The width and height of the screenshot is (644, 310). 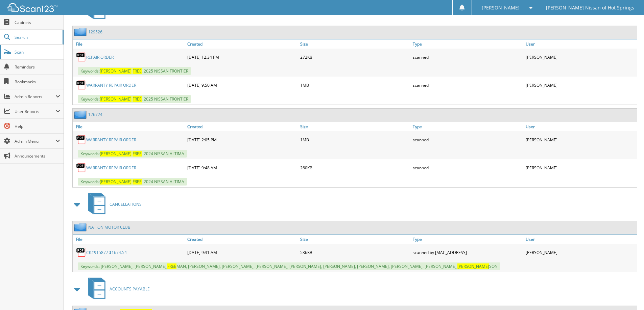 What do you see at coordinates (35, 141) in the screenshot?
I see `span: Admin Menu` at bounding box center [35, 141].